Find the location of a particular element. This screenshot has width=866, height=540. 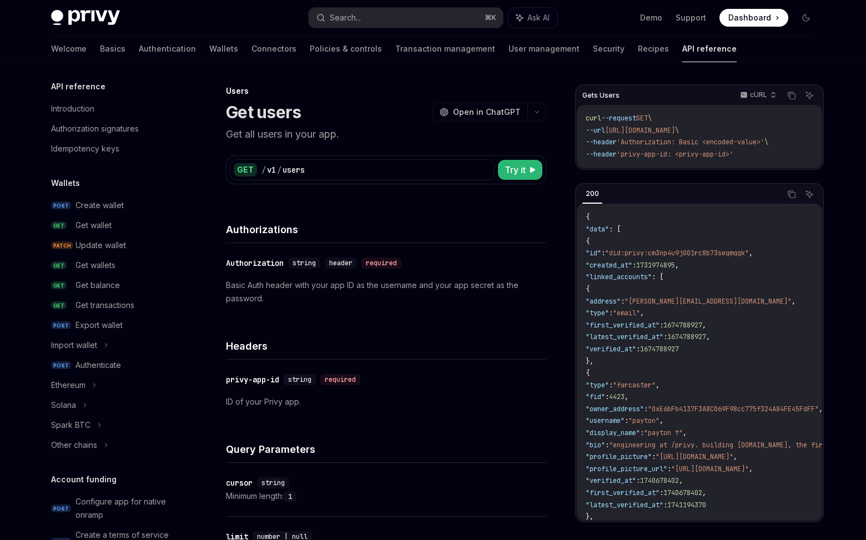

span: "latest_verified_at" is located at coordinates (624, 337).